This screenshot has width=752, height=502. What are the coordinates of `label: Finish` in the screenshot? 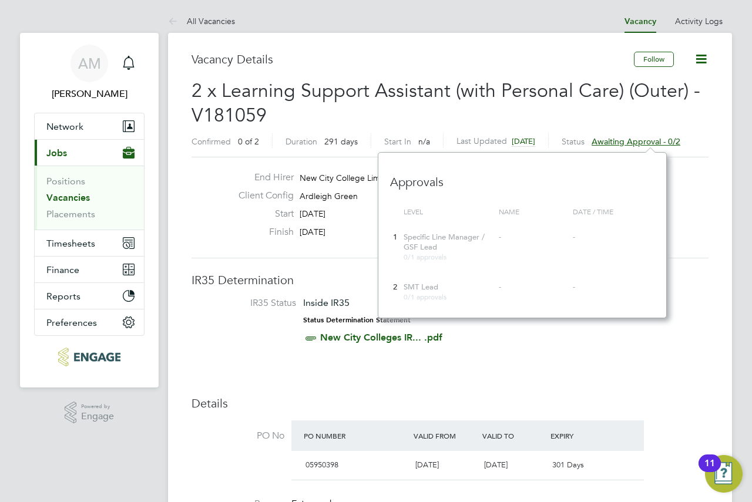 It's located at (261, 232).